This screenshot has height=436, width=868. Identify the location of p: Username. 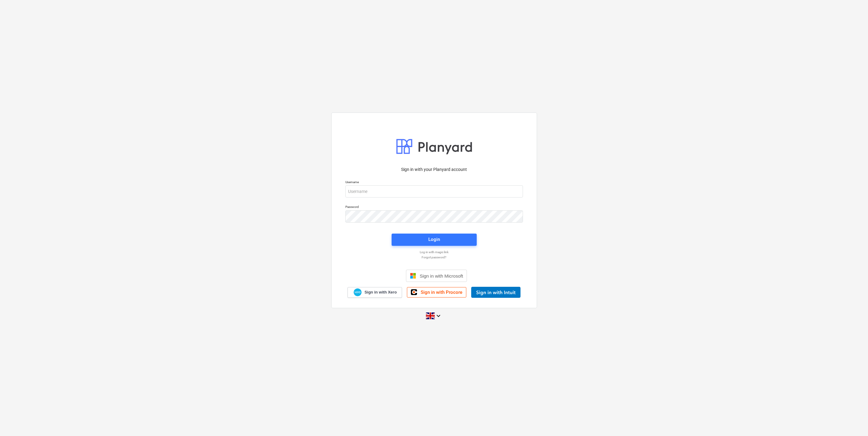
(434, 183).